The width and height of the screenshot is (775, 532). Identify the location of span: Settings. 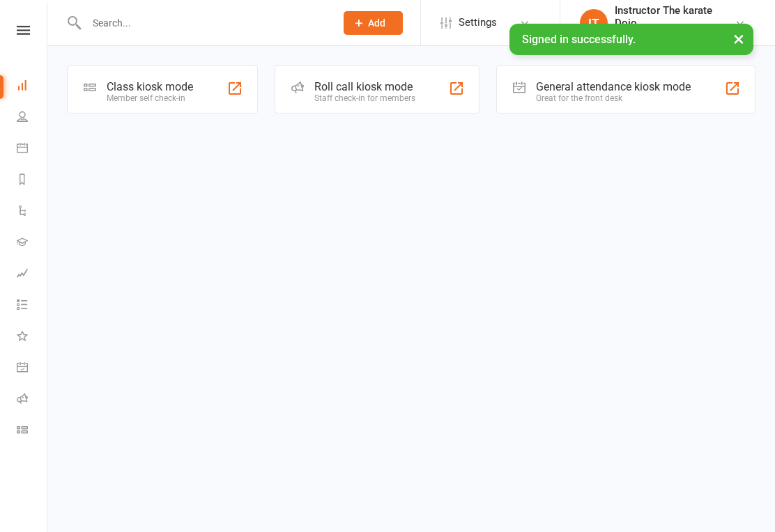
(477, 23).